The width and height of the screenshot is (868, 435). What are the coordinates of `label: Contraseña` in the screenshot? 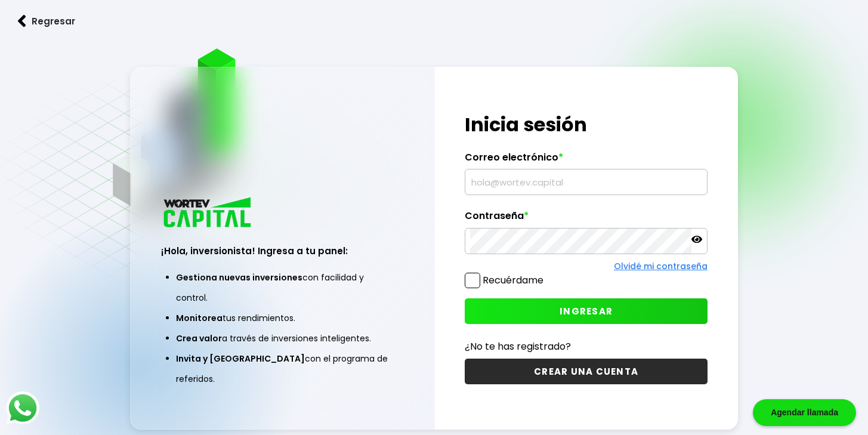 It's located at (586, 219).